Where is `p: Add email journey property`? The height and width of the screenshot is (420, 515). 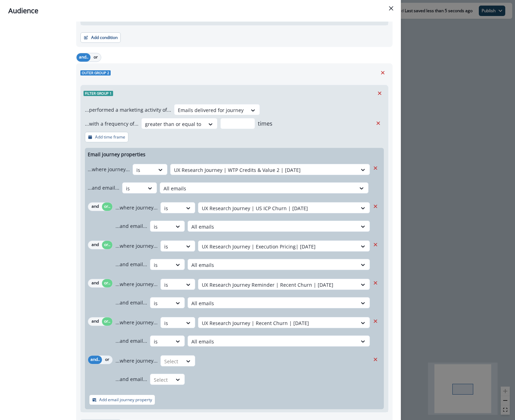
p: Add email journey property is located at coordinates (125, 400).